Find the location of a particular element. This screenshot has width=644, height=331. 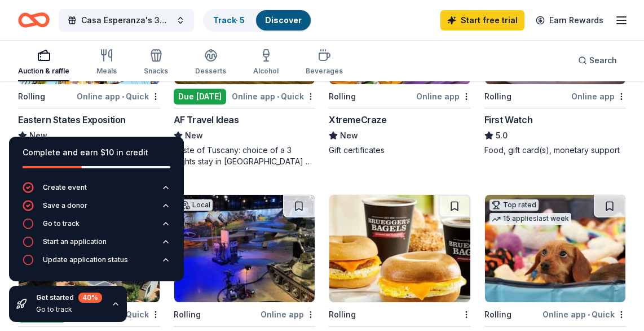

button: Auction & raffle is located at coordinates (43, 63).